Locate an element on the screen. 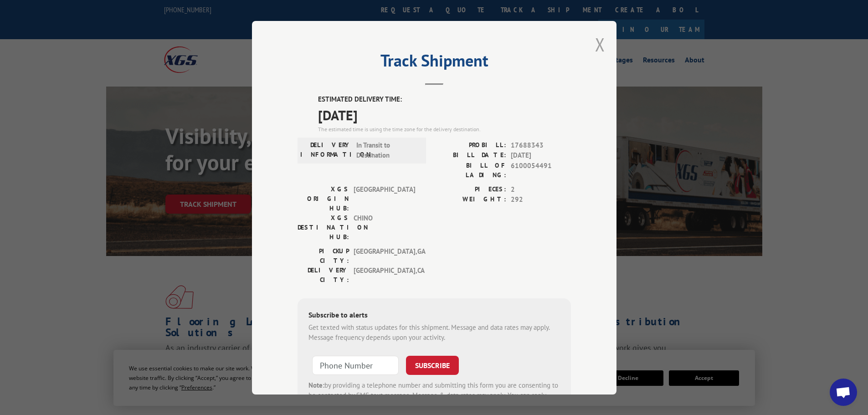 Image resolution: width=868 pixels, height=415 pixels. span: 17688343 is located at coordinates (541, 145).